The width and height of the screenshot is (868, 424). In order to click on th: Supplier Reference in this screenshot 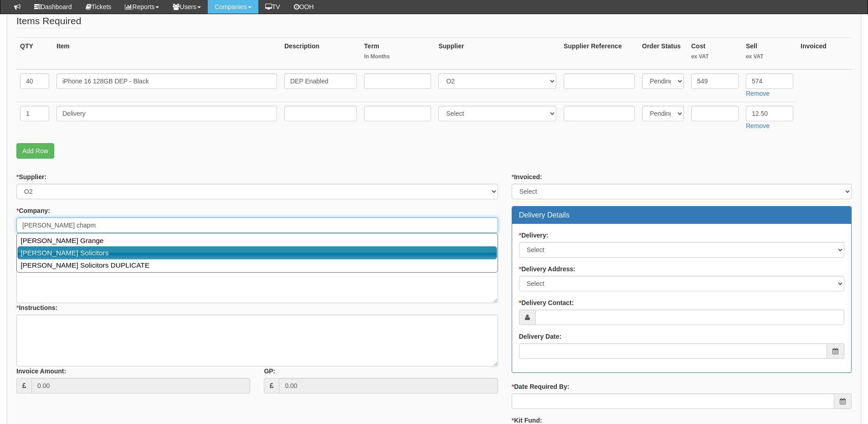, I will do `click(599, 53)`.